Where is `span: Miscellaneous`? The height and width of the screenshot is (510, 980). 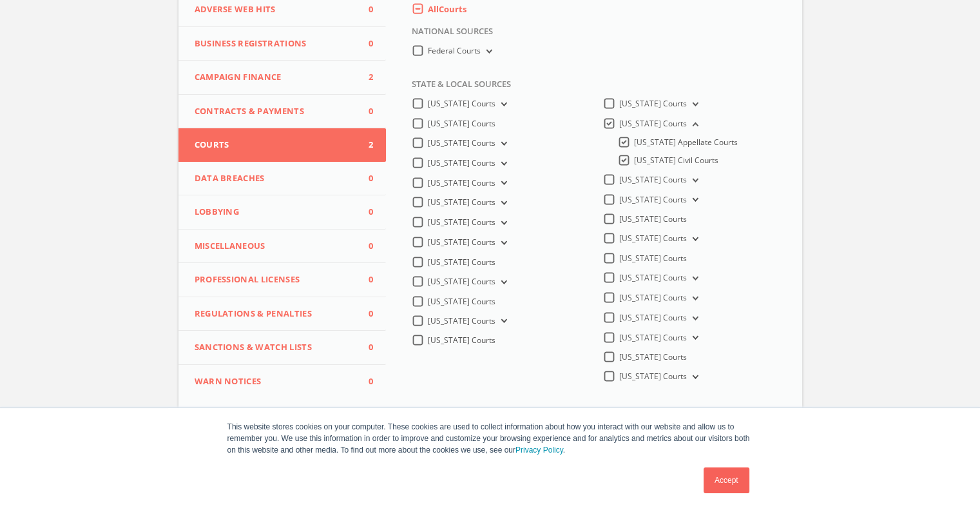 span: Miscellaneous is located at coordinates (275, 246).